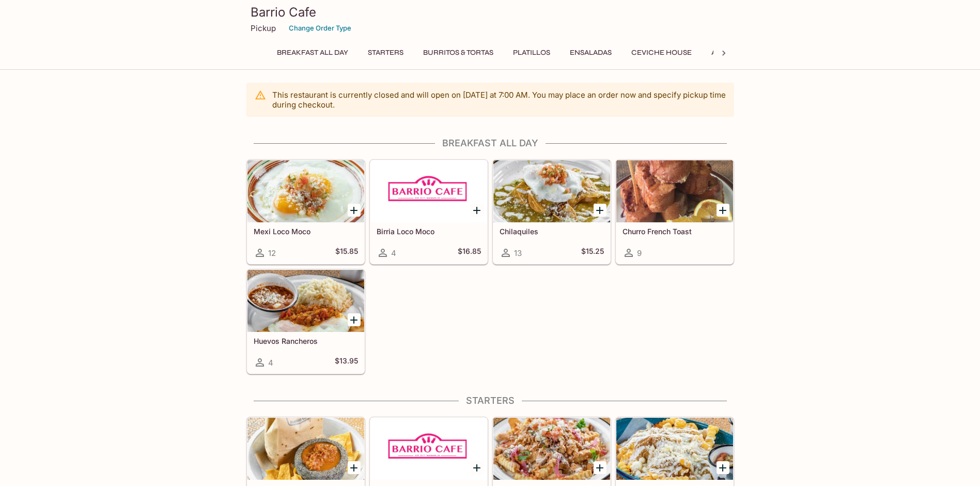 The height and width of the screenshot is (486, 980). What do you see at coordinates (386, 53) in the screenshot?
I see `button: Starters` at bounding box center [386, 53].